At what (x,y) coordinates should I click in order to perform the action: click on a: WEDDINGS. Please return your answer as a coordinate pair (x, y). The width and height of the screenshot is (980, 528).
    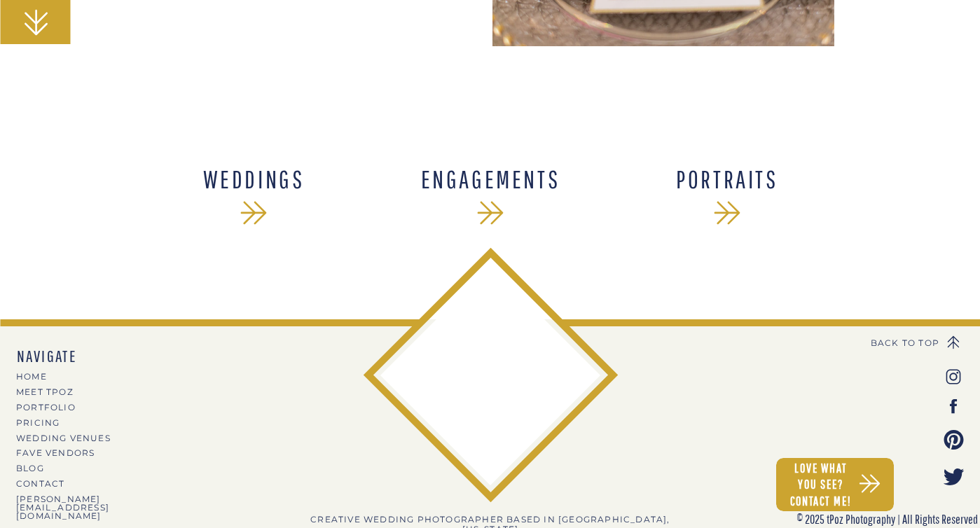
    Looking at the image, I should click on (254, 180).